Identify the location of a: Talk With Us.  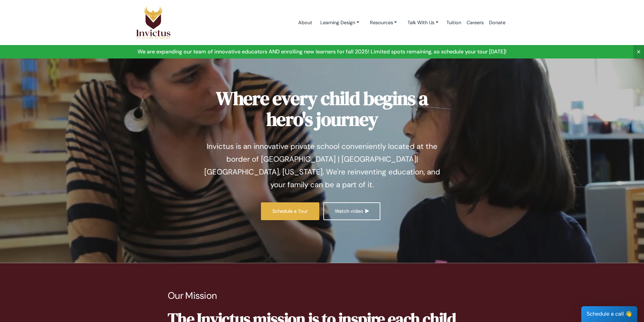
(423, 23).